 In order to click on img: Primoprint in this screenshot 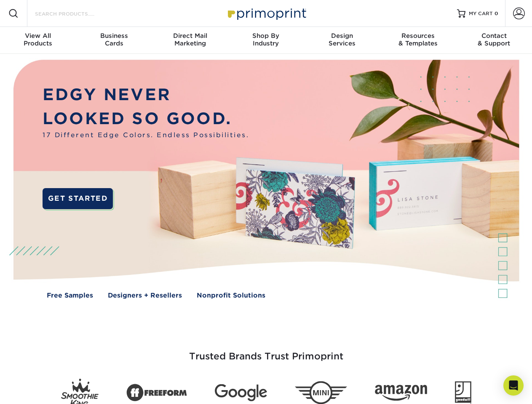, I will do `click(266, 13)`.